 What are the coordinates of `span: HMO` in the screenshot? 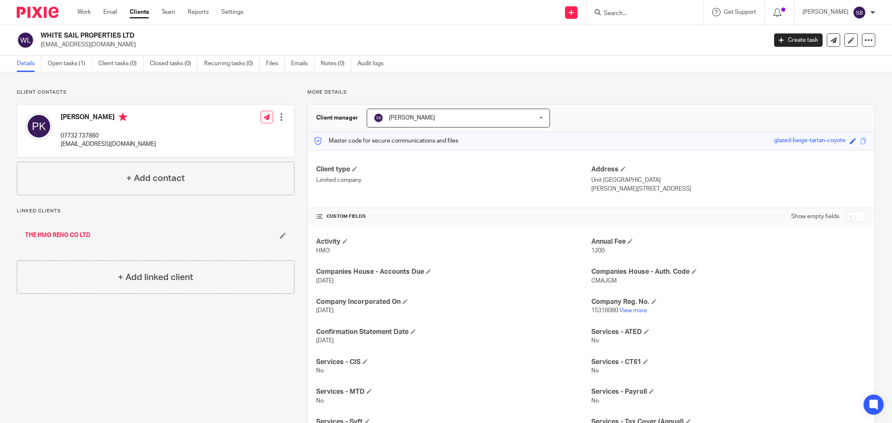 It's located at (323, 251).